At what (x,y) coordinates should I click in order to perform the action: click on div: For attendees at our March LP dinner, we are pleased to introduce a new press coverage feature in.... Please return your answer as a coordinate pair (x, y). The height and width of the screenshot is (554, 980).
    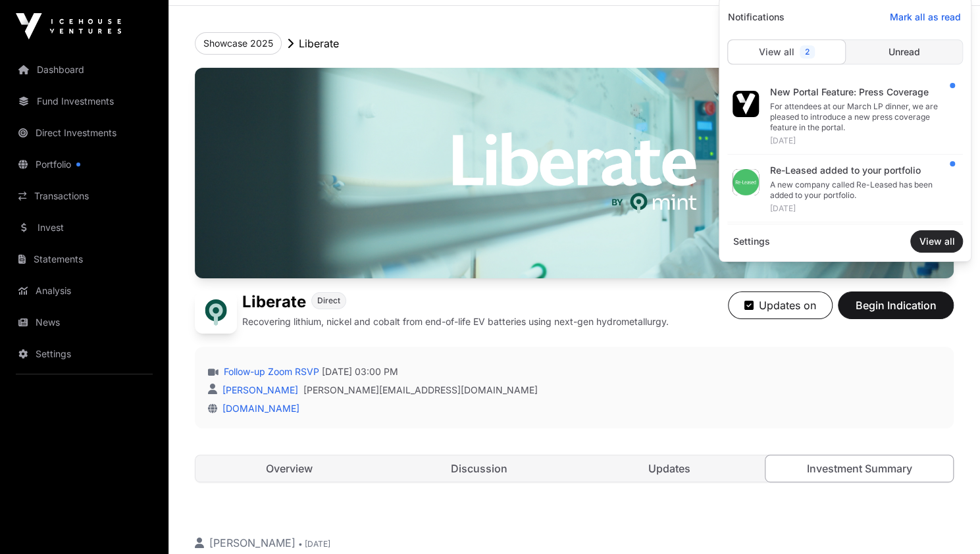
    Looking at the image, I should click on (861, 117).